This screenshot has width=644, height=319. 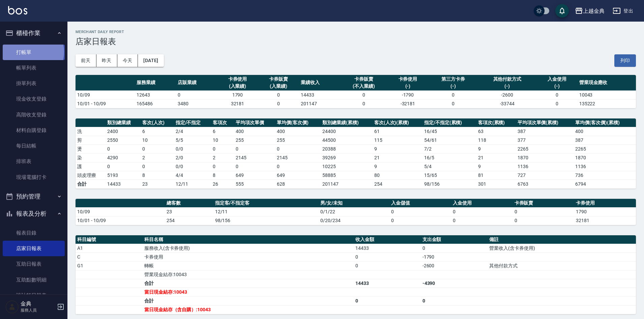 What do you see at coordinates (346, 183) in the screenshot?
I see `td: 201147` at bounding box center [346, 183].